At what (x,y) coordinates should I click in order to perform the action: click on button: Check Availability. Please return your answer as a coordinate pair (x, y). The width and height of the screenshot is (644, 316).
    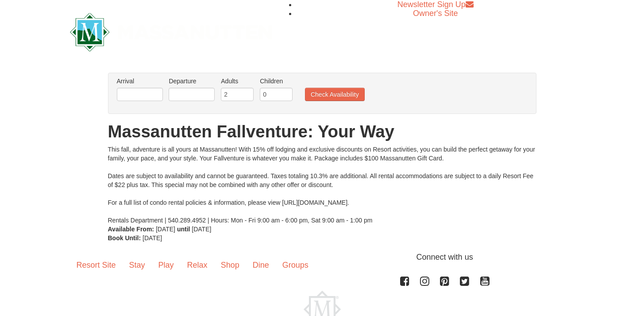
    Looking at the image, I should click on (335, 94).